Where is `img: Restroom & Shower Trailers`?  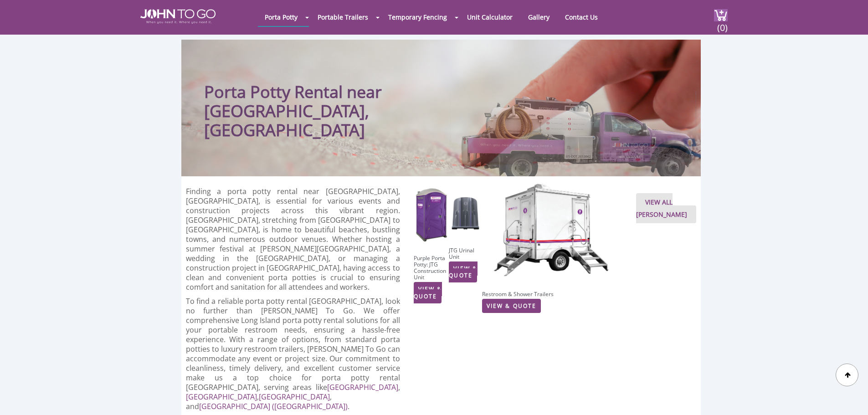
img: Restroom & Shower Trailers is located at coordinates (559, 216).